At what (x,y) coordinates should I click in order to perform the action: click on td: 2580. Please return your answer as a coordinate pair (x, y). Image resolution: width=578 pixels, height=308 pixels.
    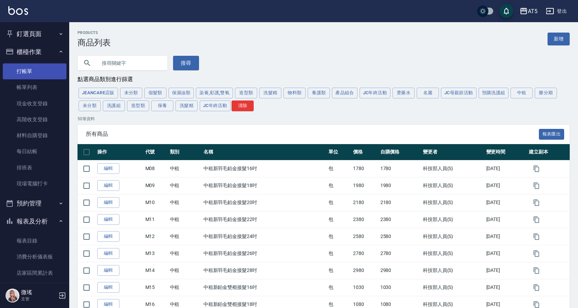
    Looking at the image, I should click on (400, 236).